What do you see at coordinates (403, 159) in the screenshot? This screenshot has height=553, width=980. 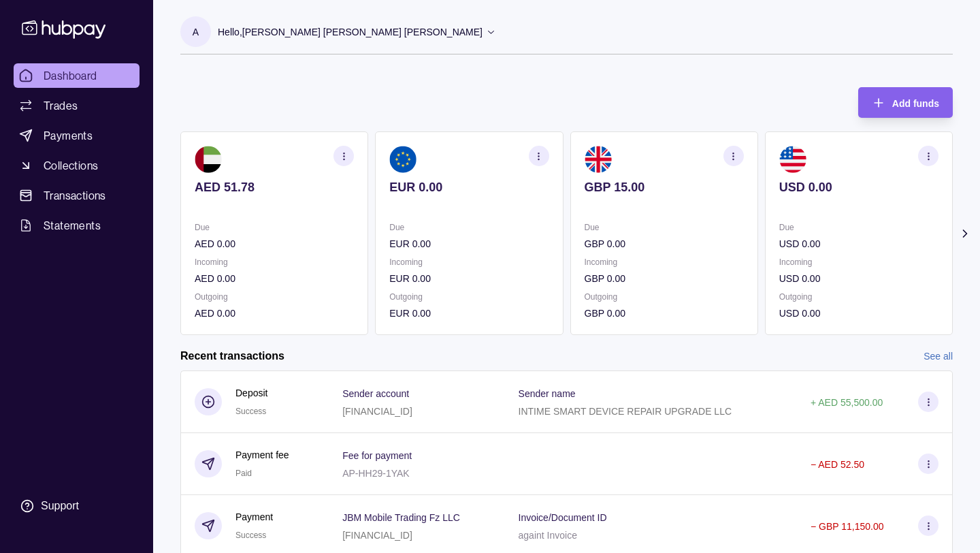 I see `img: eu` at bounding box center [403, 159].